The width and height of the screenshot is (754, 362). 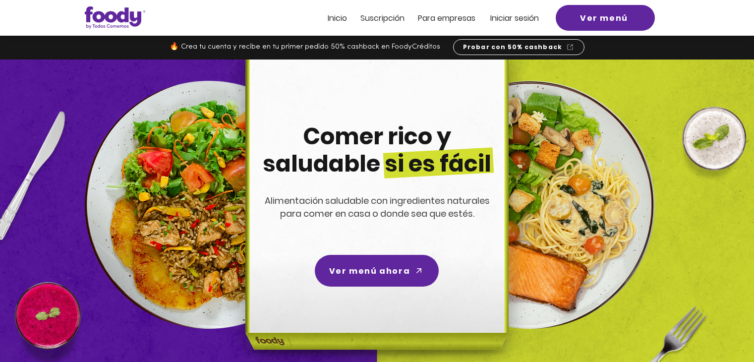 I want to click on a: Suscripción, so click(x=382, y=18).